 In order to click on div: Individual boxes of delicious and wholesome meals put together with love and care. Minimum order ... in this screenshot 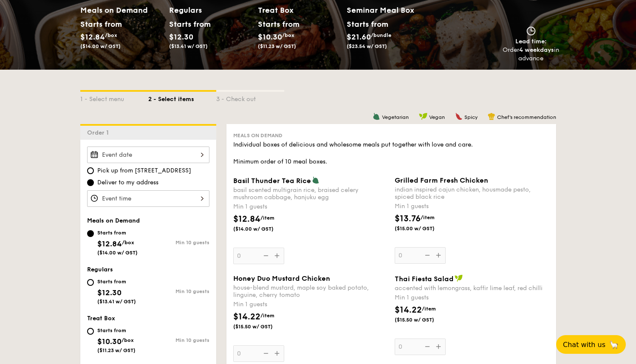, I will do `click(392, 153)`.